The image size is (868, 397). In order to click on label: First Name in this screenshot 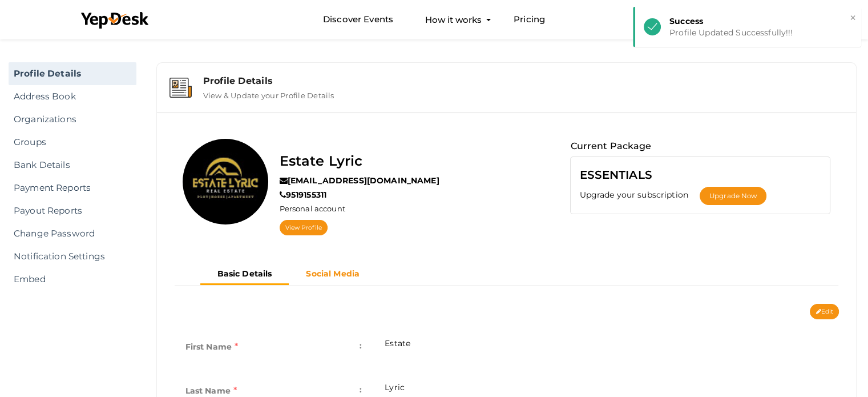, I will do `click(212, 347)`.